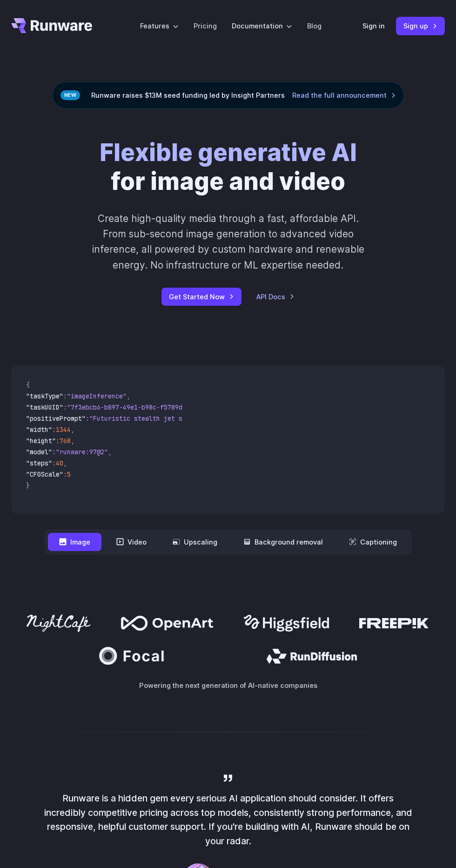  What do you see at coordinates (41, 441) in the screenshot?
I see `span: "height"` at bounding box center [41, 441].